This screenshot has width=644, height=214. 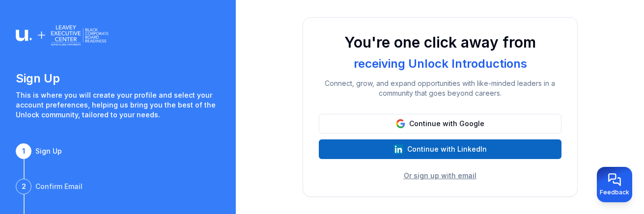 What do you see at coordinates (440, 149) in the screenshot?
I see `button: Continue with LinkedIn` at bounding box center [440, 149].